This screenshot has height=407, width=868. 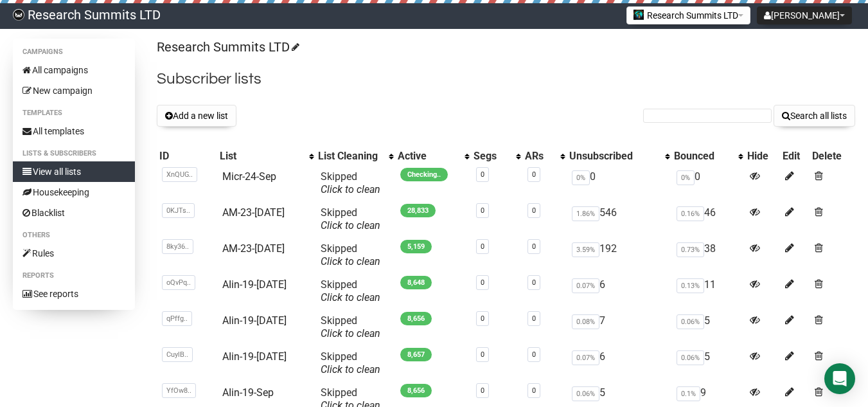 What do you see at coordinates (416, 246) in the screenshot?
I see `span: 5,159` at bounding box center [416, 246].